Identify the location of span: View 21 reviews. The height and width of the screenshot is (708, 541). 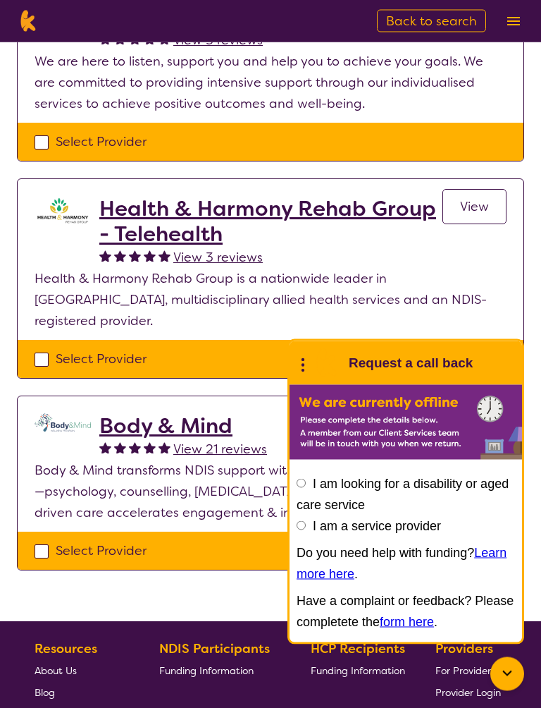
(220, 450).